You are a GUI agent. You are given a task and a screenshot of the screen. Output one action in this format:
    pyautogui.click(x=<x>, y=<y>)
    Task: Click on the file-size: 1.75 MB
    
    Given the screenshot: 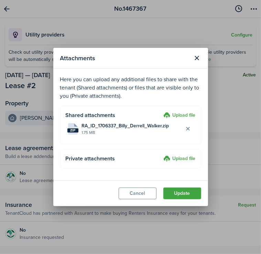 What is the action you would take?
    pyautogui.click(x=132, y=132)
    